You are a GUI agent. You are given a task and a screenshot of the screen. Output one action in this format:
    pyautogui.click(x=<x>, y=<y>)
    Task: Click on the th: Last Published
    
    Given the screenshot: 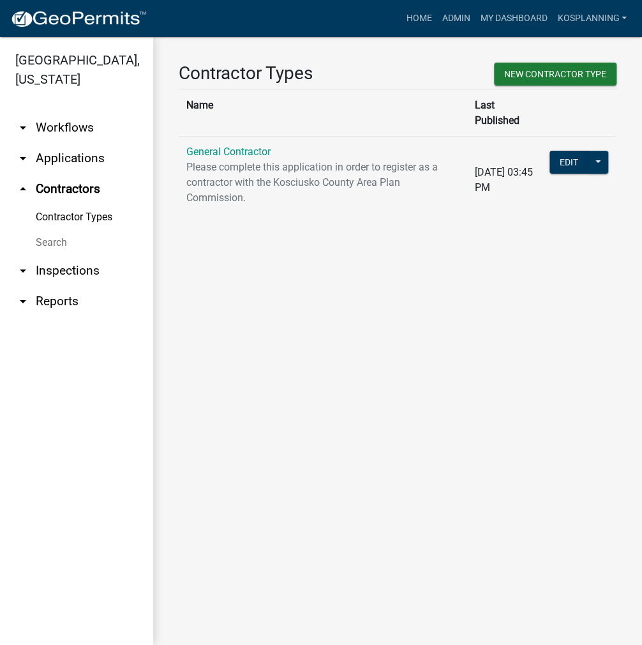 What is the action you would take?
    pyautogui.click(x=504, y=112)
    